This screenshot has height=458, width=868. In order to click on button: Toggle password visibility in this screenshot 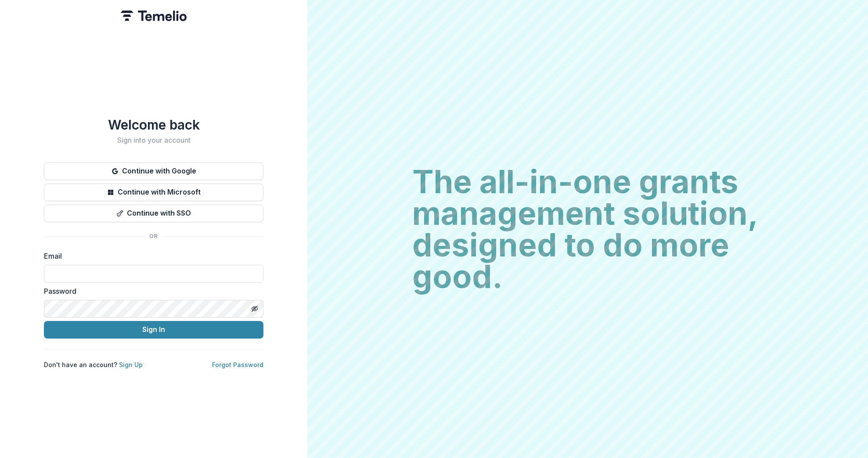, I will do `click(255, 309)`.